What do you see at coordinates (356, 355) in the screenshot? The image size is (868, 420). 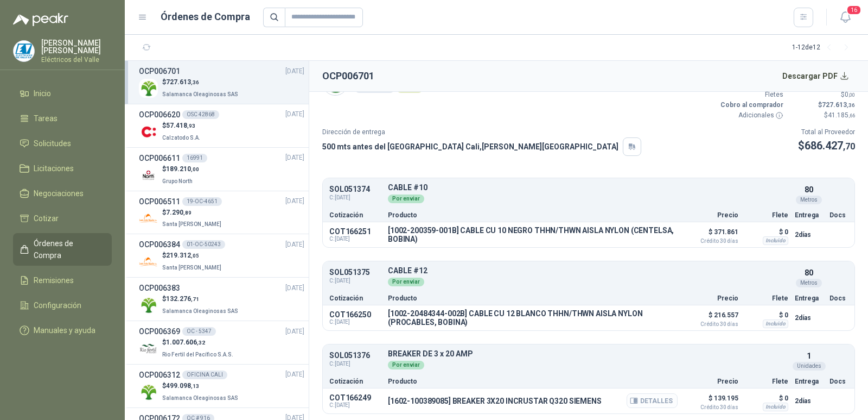 I see `p: SOL051376` at bounding box center [356, 355].